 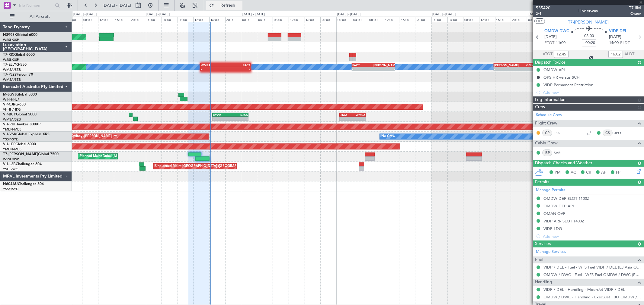 What do you see at coordinates (10, 75) in the screenshot?
I see `span: T7-PJ29` at bounding box center [10, 75].